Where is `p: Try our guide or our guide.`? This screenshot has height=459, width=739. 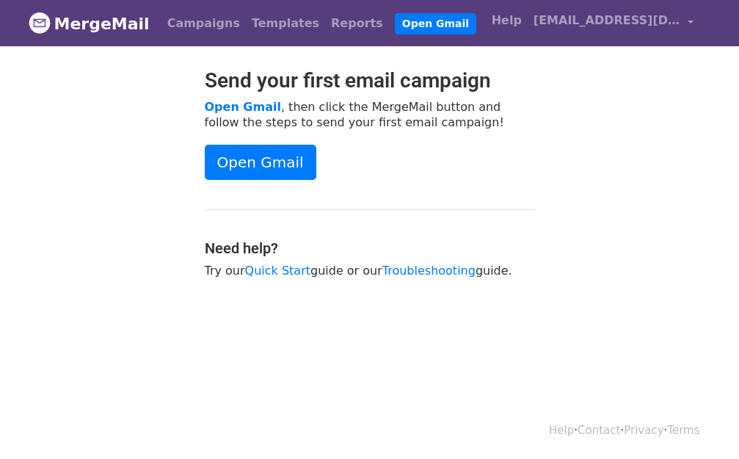 p: Try our guide or our guide. is located at coordinates (370, 270).